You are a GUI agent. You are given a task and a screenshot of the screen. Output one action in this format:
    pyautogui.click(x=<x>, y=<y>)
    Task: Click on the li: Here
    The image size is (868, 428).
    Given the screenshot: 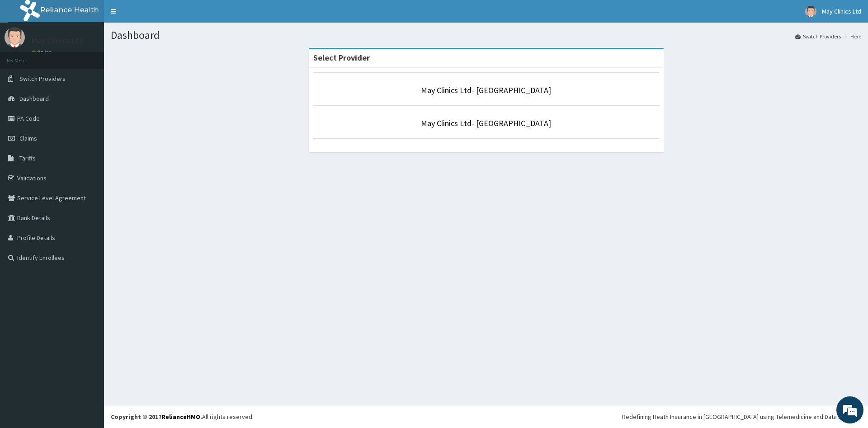 What is the action you would take?
    pyautogui.click(x=851, y=36)
    